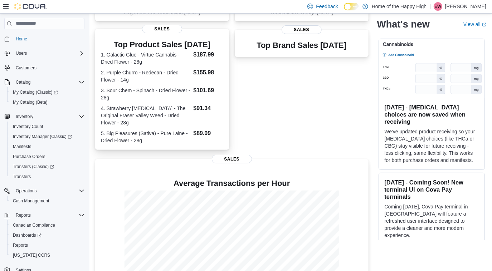 This screenshot has height=271, width=492. I want to click on img: Cova, so click(30, 6).